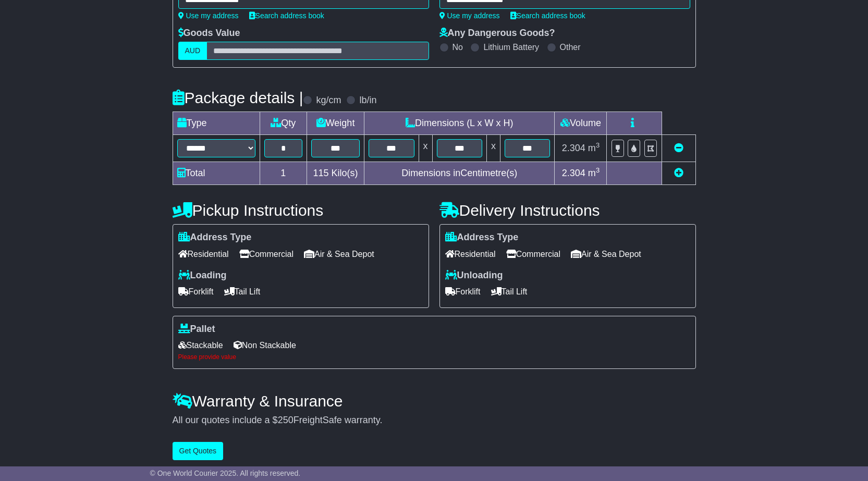  I want to click on label: Pallet, so click(197, 330).